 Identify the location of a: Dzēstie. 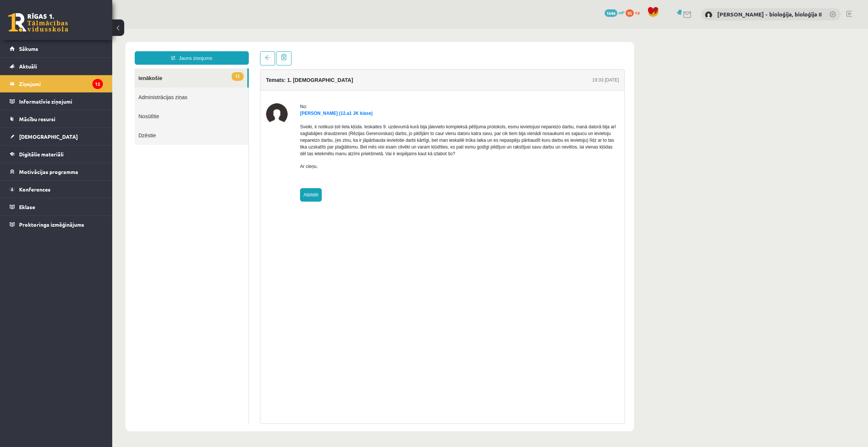
(80, 107).